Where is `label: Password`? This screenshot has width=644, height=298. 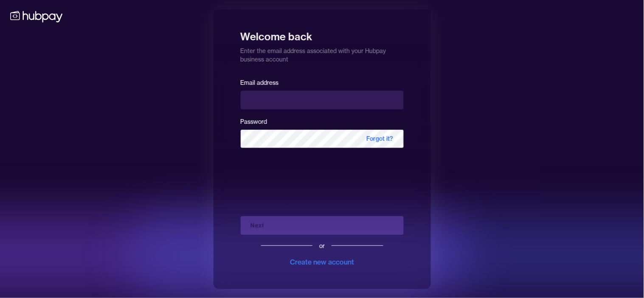
label: Password is located at coordinates (254, 122).